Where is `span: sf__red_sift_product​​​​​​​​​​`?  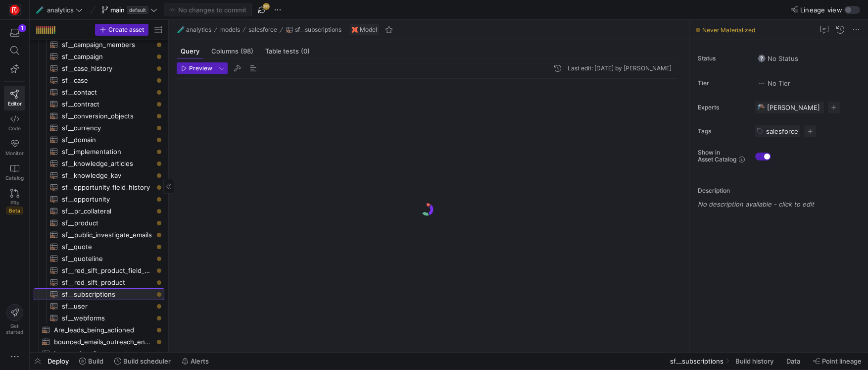
span: sf__red_sift_product​​​​​​​​​​ is located at coordinates (107, 282).